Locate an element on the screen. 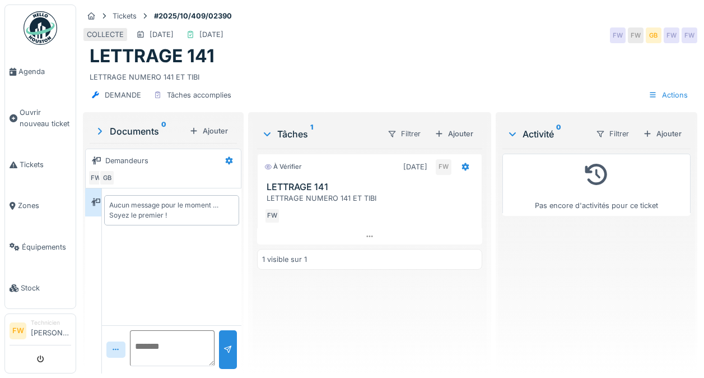 The height and width of the screenshot is (378, 704). span: Stock is located at coordinates (46, 287).